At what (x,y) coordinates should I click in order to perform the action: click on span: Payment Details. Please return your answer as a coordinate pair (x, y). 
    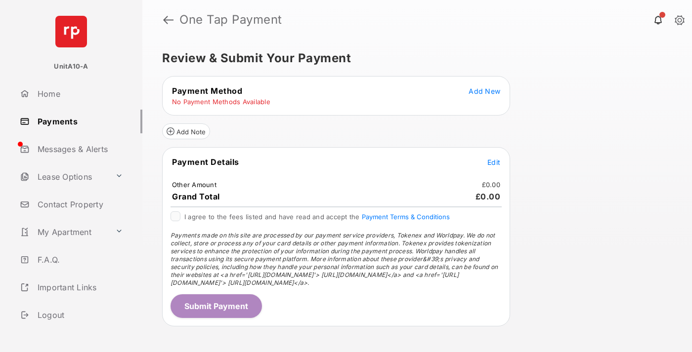
    Looking at the image, I should click on (206, 162).